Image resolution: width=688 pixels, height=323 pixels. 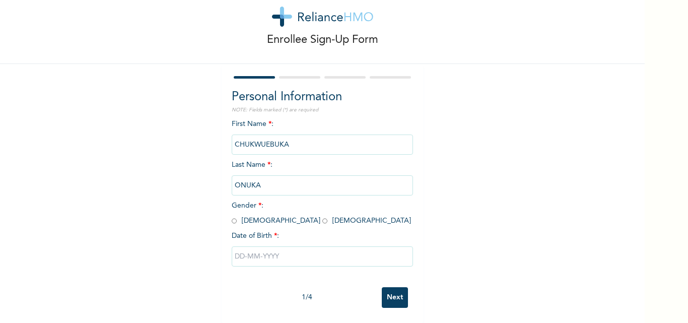 I want to click on input: Next, so click(x=395, y=297).